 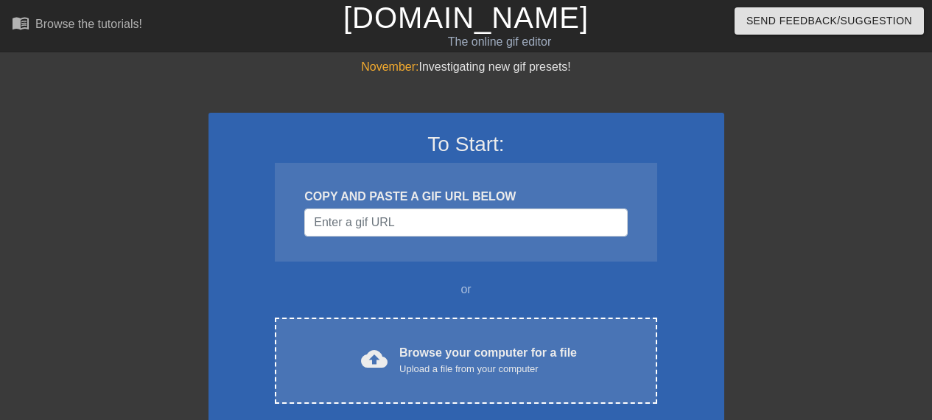 What do you see at coordinates (466, 67) in the screenshot?
I see `div: Investigating new gif presets!` at bounding box center [466, 67].